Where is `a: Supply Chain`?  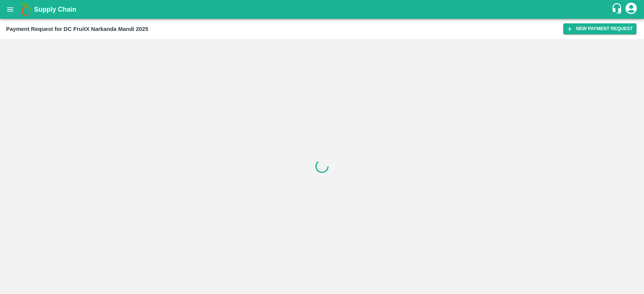
a: Supply Chain is located at coordinates (323, 9).